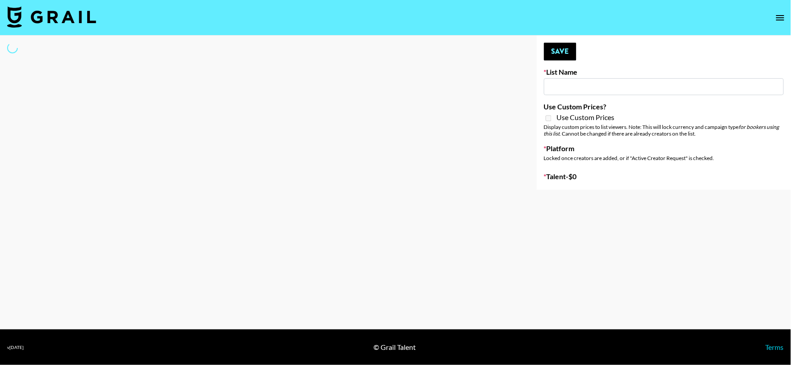 This screenshot has height=365, width=791. What do you see at coordinates (775, 347) in the screenshot?
I see `a: Terms` at bounding box center [775, 347].